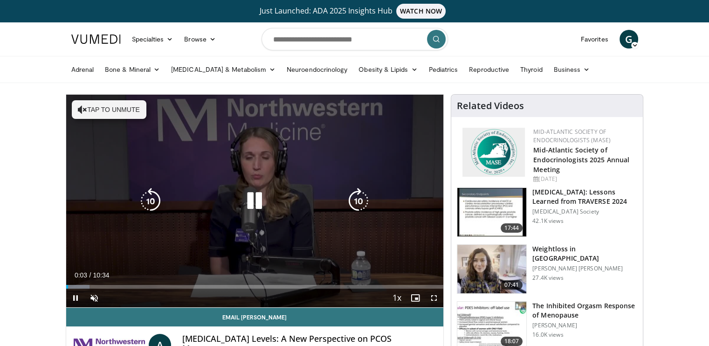 This screenshot has width=709, height=346. Describe the element at coordinates (355, 39) in the screenshot. I see `input: Search topics, interventions` at that location.